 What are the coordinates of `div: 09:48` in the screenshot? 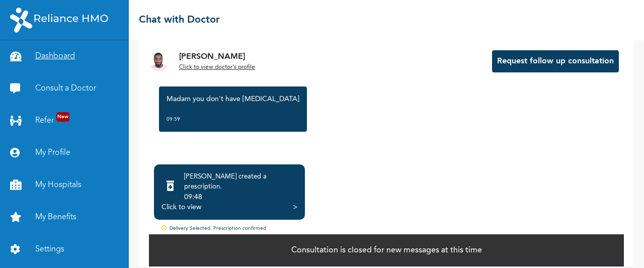 It's located at (241, 197).